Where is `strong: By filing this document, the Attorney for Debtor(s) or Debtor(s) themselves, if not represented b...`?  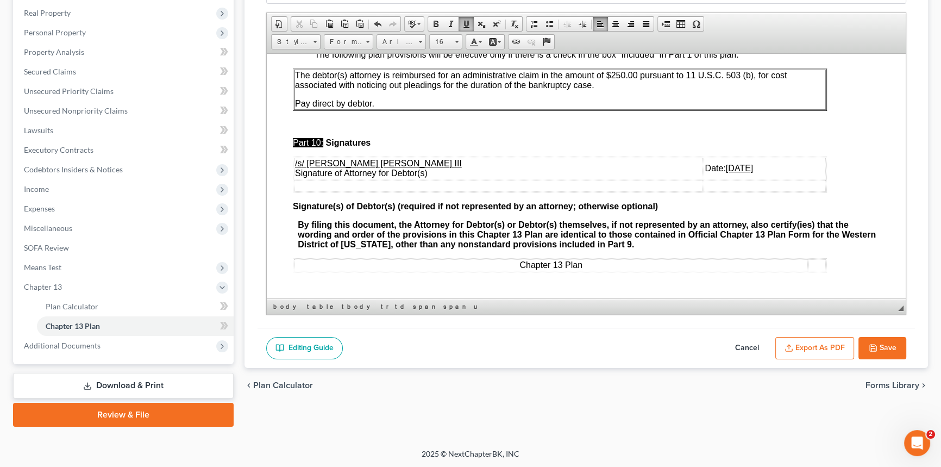 strong: By filing this document, the Attorney for Debtor(s) or Debtor(s) themselves, if not represented b... is located at coordinates (320, 180).